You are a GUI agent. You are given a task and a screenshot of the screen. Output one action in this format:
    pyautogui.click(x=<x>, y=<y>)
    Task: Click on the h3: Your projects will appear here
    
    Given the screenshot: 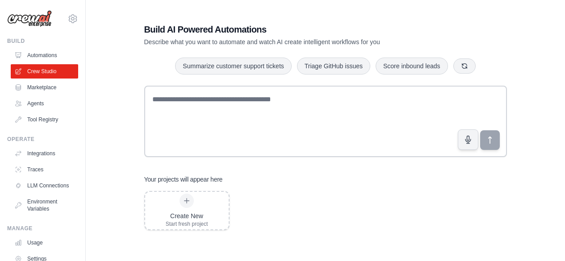 What is the action you would take?
    pyautogui.click(x=184, y=180)
    